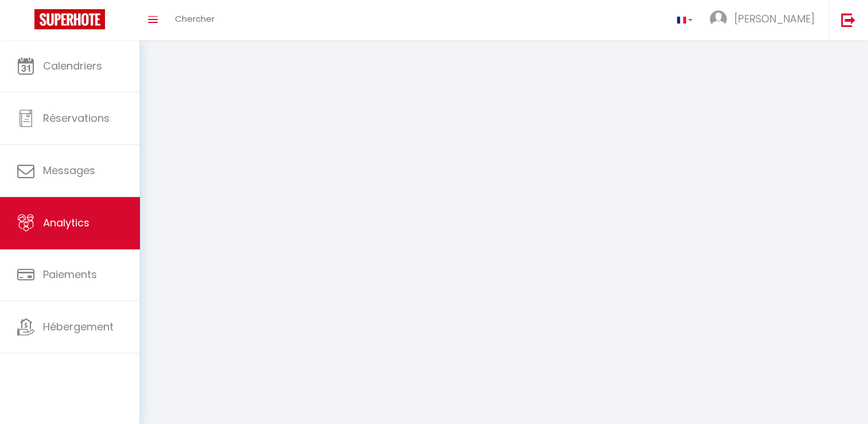 Image resolution: width=868 pixels, height=424 pixels. What do you see at coordinates (26, 22) in the screenshot?
I see `button: Ouvrir le widget de chat LiveChat` at bounding box center [26, 22].